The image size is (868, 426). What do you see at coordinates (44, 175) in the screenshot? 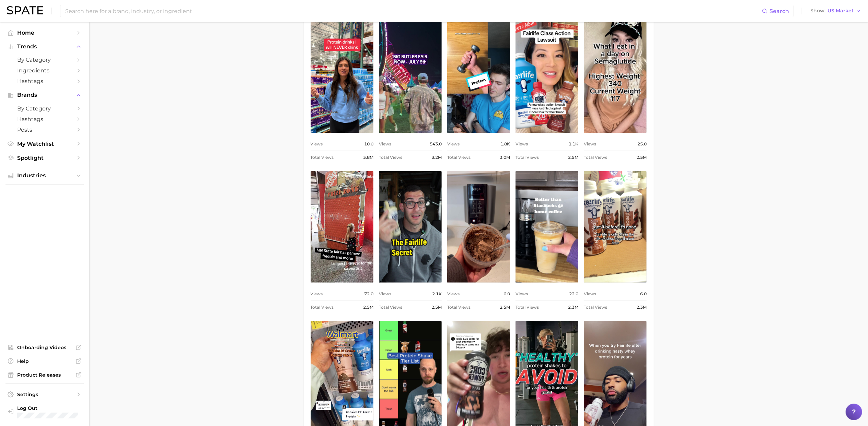
I see `button: Industries` at bounding box center [44, 175].